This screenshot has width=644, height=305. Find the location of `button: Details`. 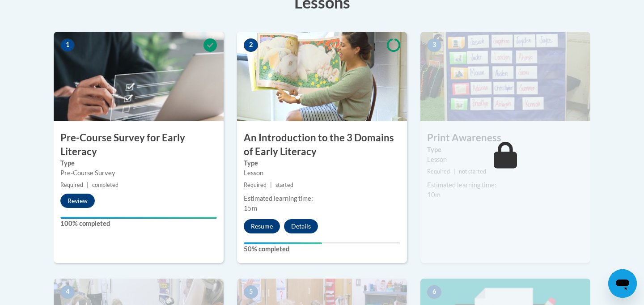

button: Details is located at coordinates (301, 226).